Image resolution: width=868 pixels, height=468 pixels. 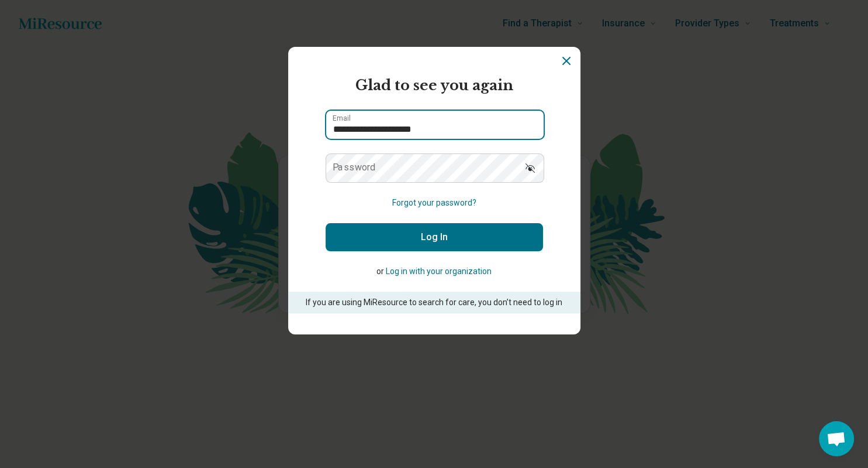 I want to click on button: Forgot your password?, so click(x=434, y=202).